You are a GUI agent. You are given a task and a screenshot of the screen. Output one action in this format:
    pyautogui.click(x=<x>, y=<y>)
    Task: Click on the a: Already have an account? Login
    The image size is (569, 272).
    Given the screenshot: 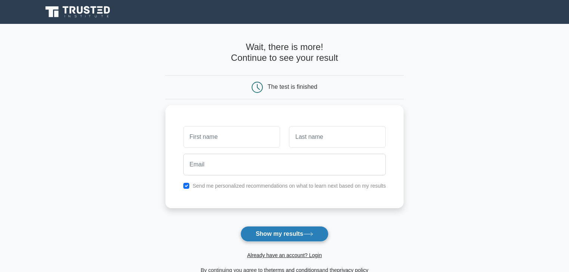 What is the action you would take?
    pyautogui.click(x=285, y=255)
    